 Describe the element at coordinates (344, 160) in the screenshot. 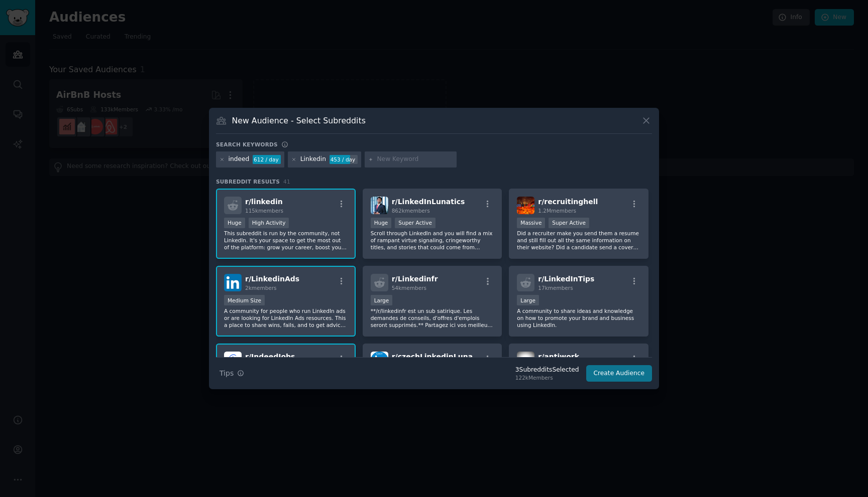

I see `div: 453 / day` at that location.